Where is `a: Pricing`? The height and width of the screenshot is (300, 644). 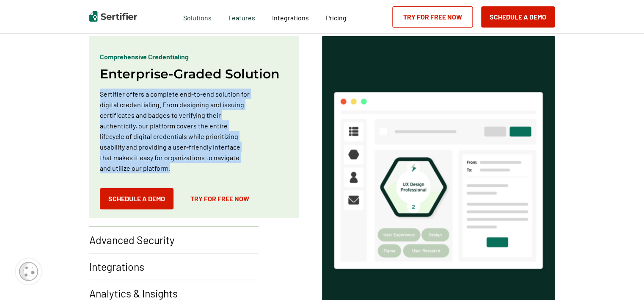 a: Pricing is located at coordinates (336, 16).